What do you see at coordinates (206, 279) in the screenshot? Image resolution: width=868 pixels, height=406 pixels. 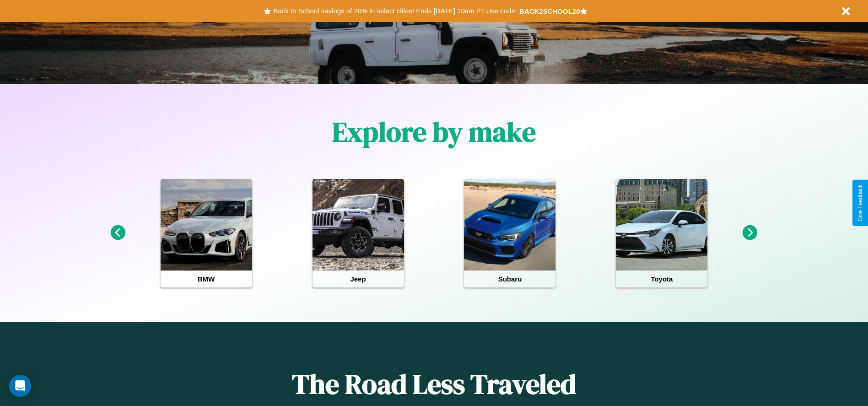 I see `h4: BMW` at bounding box center [206, 279].